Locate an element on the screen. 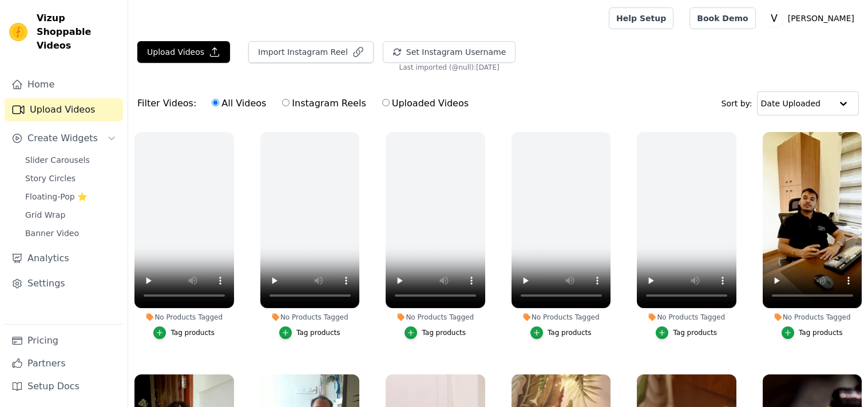 The height and width of the screenshot is (407, 868). a: Pricing is located at coordinates (64, 341).